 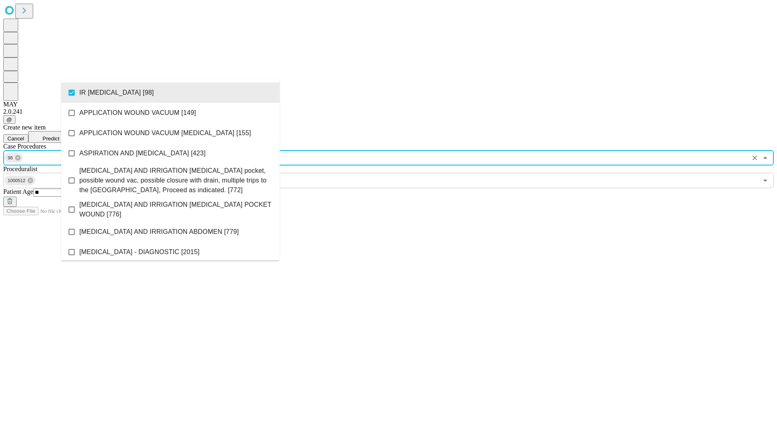 I want to click on div: 98, so click(x=13, y=158).